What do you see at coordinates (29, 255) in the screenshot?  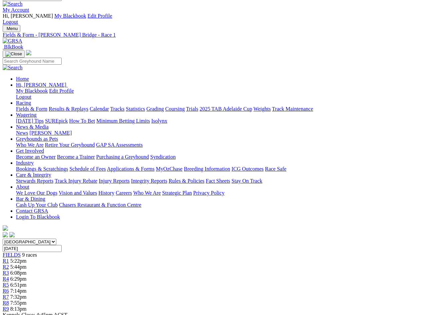 I see `span: 9 races` at bounding box center [29, 255].